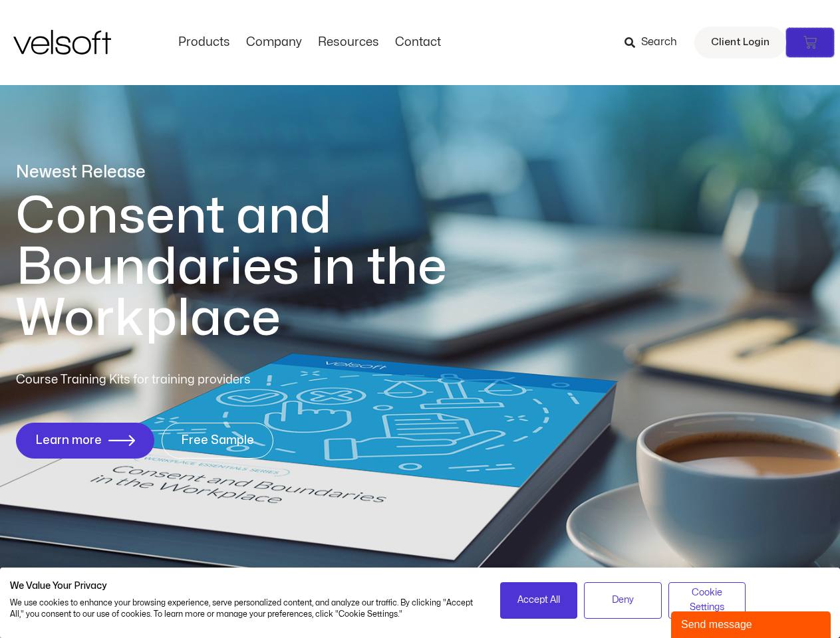  I want to click on p: Course Training Kits for training providers, so click(181, 380).